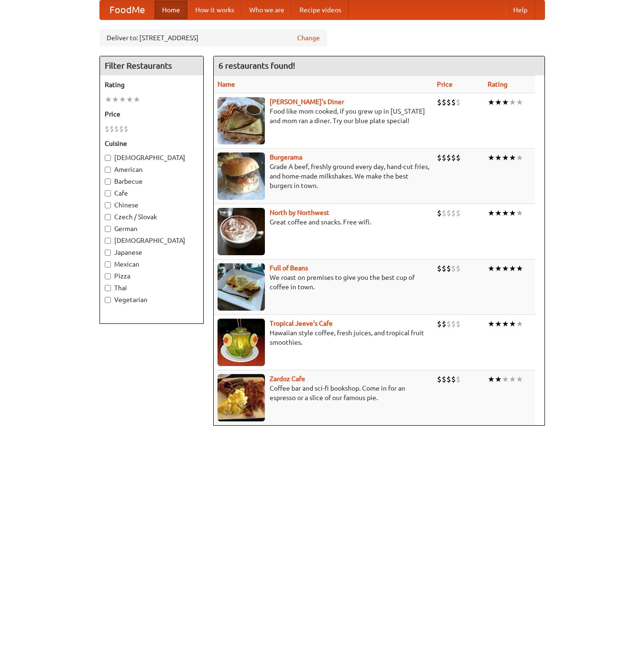 This screenshot has height=670, width=644. What do you see at coordinates (152, 216) in the screenshot?
I see `label: Czech / Slovak` at bounding box center [152, 216].